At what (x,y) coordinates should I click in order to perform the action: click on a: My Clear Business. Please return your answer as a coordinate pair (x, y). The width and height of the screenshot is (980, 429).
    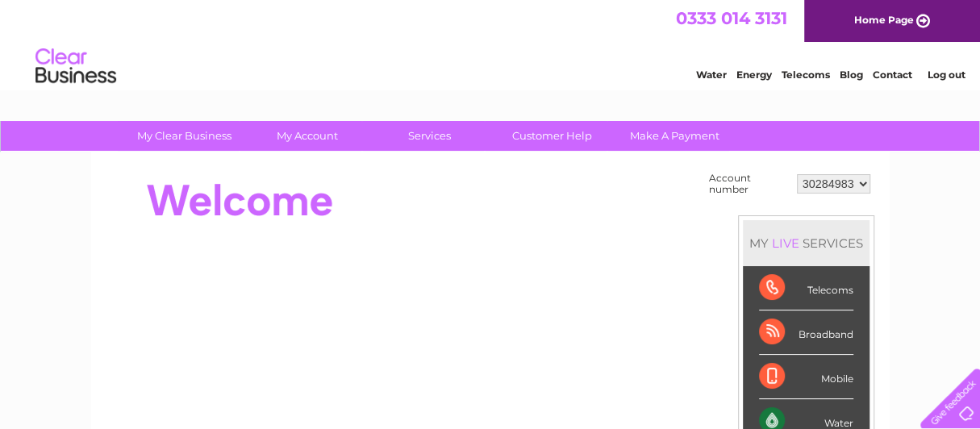
    Looking at the image, I should click on (184, 135).